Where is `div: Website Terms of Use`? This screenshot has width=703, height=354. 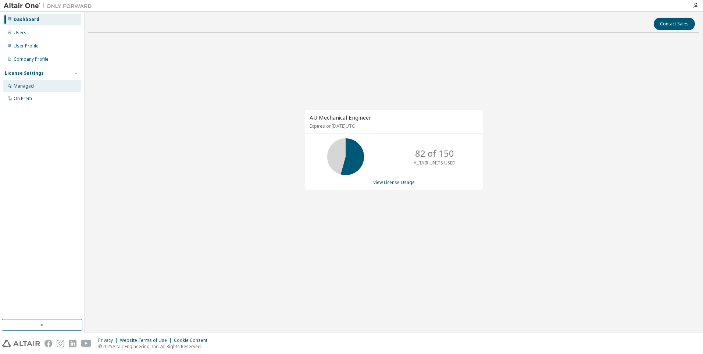
div: Website Terms of Use is located at coordinates (147, 340).